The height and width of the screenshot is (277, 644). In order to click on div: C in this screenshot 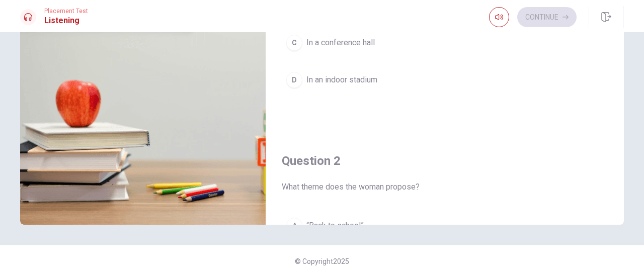, I will do `click(294, 43)`.